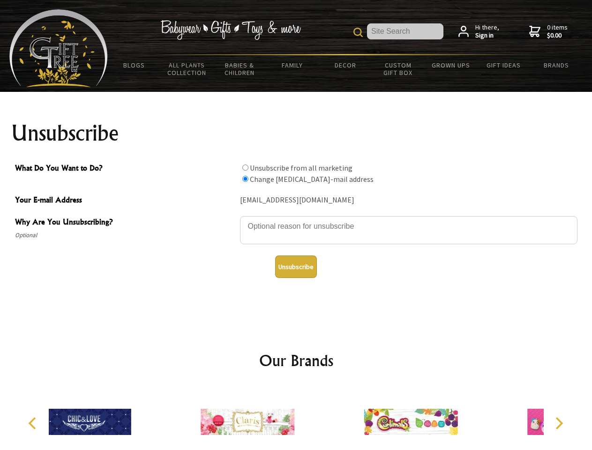 This screenshot has width=592, height=450. What do you see at coordinates (549, 31) in the screenshot?
I see `a: 0 items$0.00` at bounding box center [549, 31].